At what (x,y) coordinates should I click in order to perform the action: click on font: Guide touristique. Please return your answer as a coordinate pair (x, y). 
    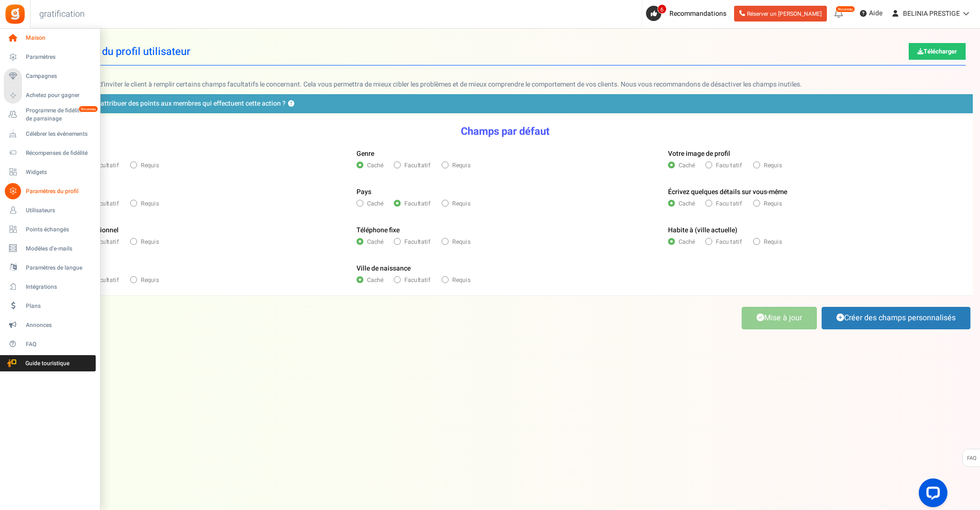
    Looking at the image, I should click on (47, 364).